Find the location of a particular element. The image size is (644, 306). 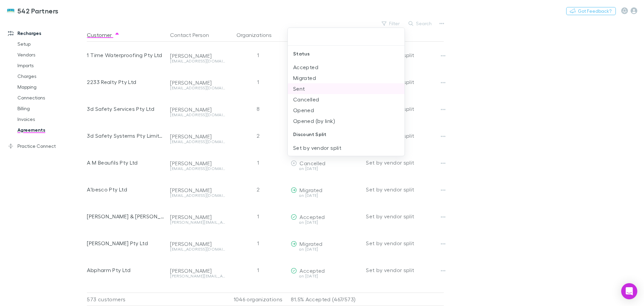

li: Accepted is located at coordinates (347, 67).